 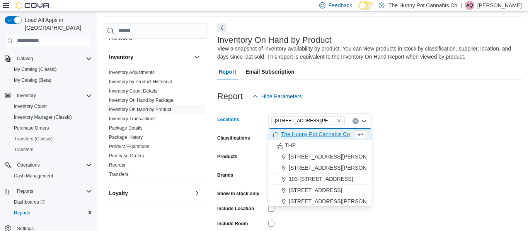 I want to click on h3: Loyalty, so click(x=118, y=193).